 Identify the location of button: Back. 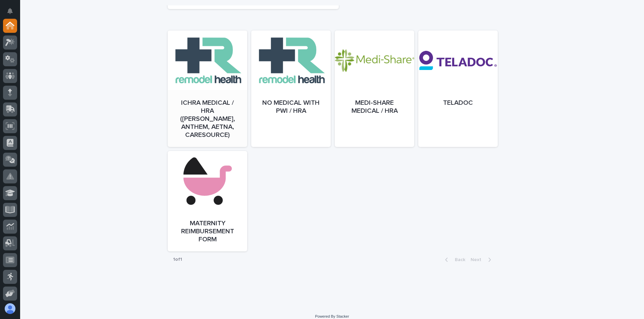
(454, 260).